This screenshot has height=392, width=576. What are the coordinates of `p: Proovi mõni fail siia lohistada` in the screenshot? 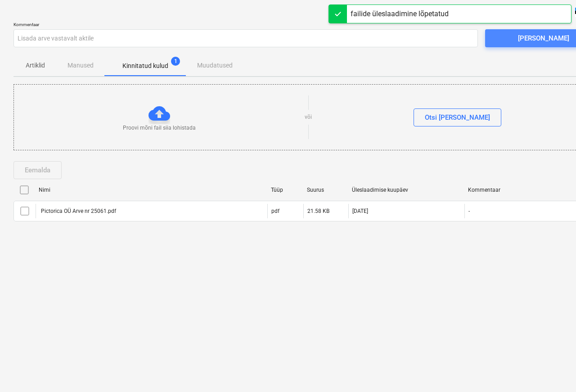 It's located at (159, 128).